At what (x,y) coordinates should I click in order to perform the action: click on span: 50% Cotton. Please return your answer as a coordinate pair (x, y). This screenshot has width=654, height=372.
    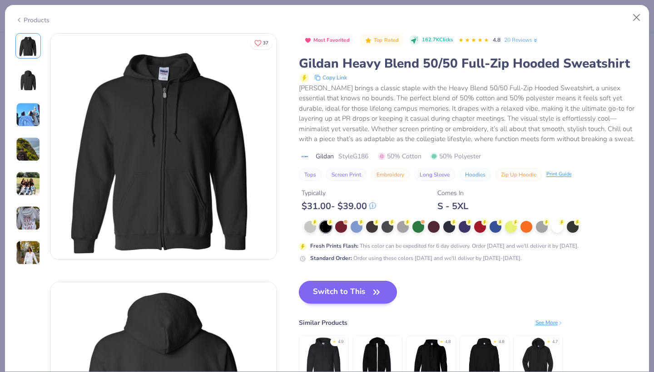
    Looking at the image, I should click on (400, 156).